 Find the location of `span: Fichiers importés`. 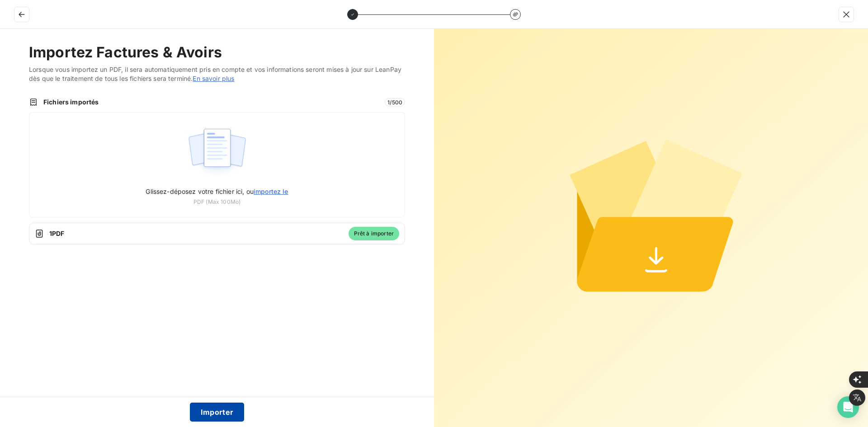

span: Fichiers importés is located at coordinates (211, 102).